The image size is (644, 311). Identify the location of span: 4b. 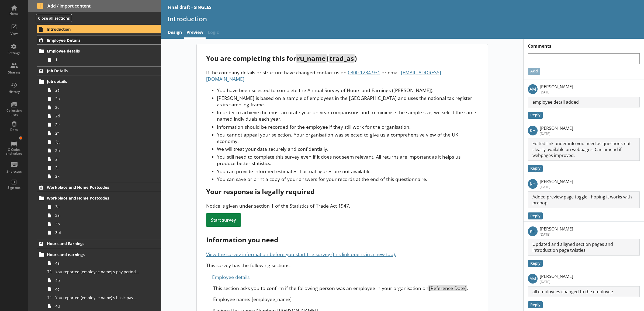
(97, 280).